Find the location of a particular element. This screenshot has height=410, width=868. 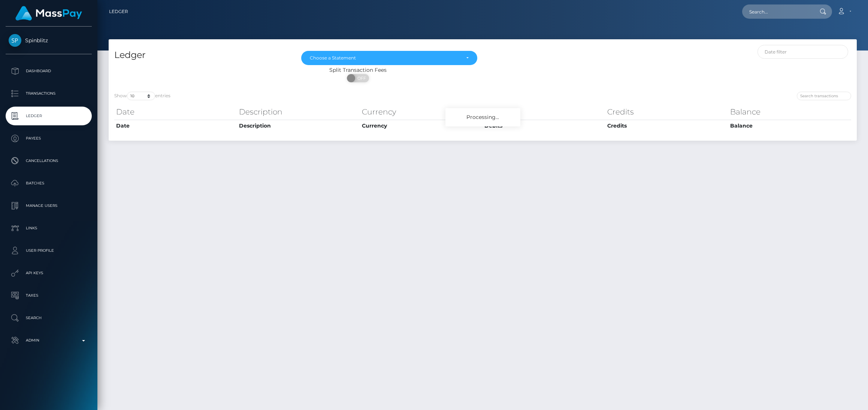

p: API Keys is located at coordinates (49, 273).